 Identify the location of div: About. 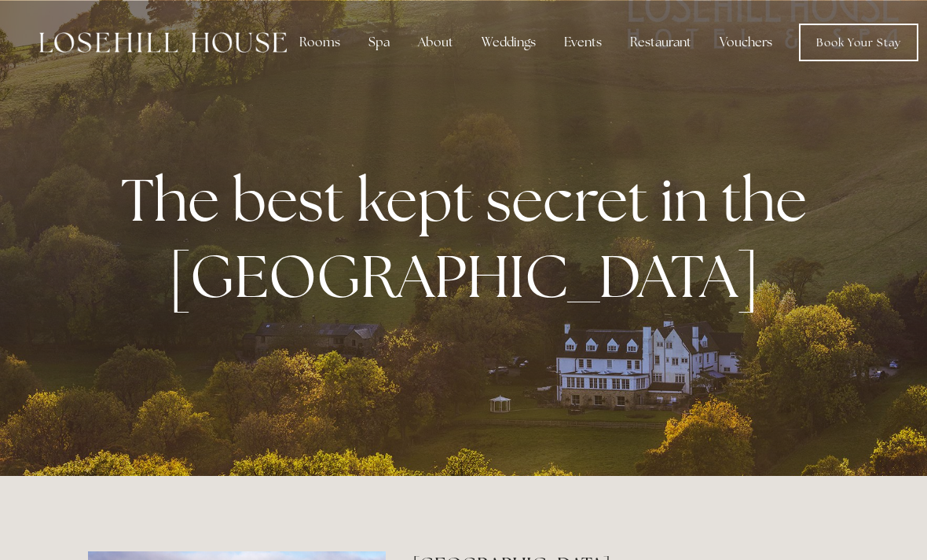
(435, 42).